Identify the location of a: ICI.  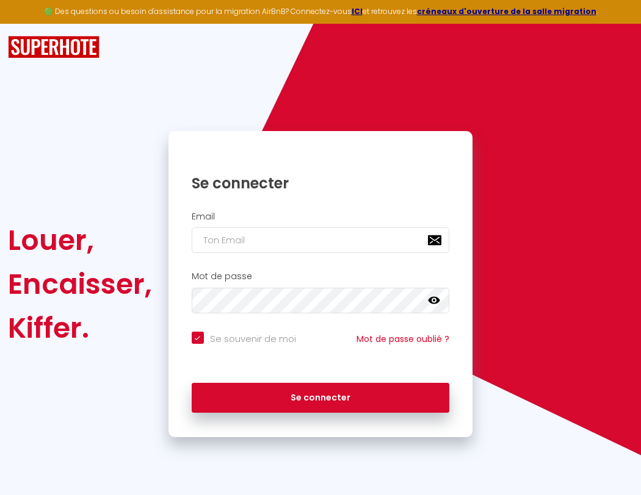
(357, 11).